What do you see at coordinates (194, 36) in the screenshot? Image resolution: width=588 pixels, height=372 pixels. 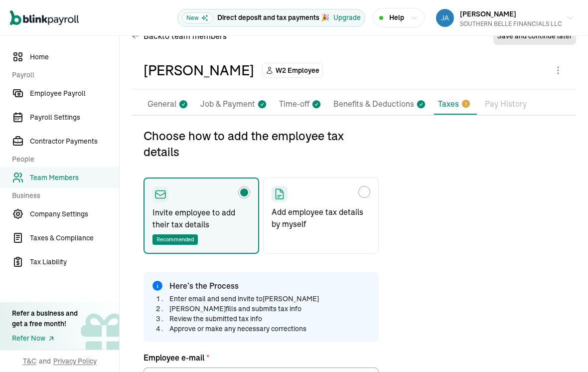 I see `span: to team members` at bounding box center [194, 36].